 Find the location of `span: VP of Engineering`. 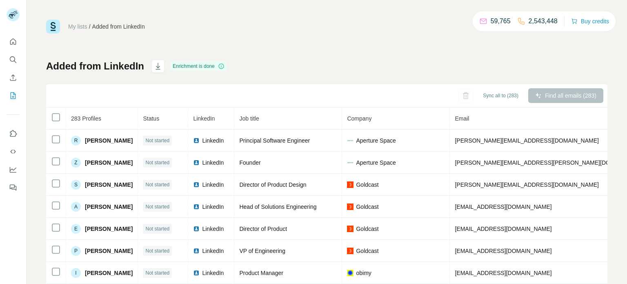

span: VP of Engineering is located at coordinates (262, 251).